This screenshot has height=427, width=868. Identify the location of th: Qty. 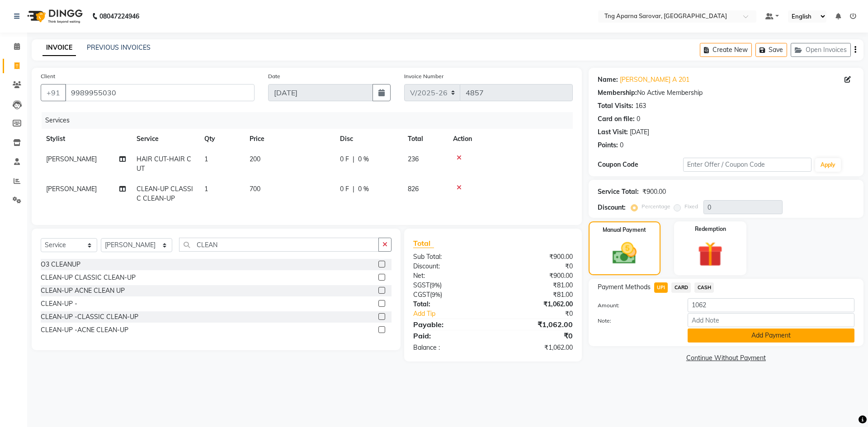
(221, 139).